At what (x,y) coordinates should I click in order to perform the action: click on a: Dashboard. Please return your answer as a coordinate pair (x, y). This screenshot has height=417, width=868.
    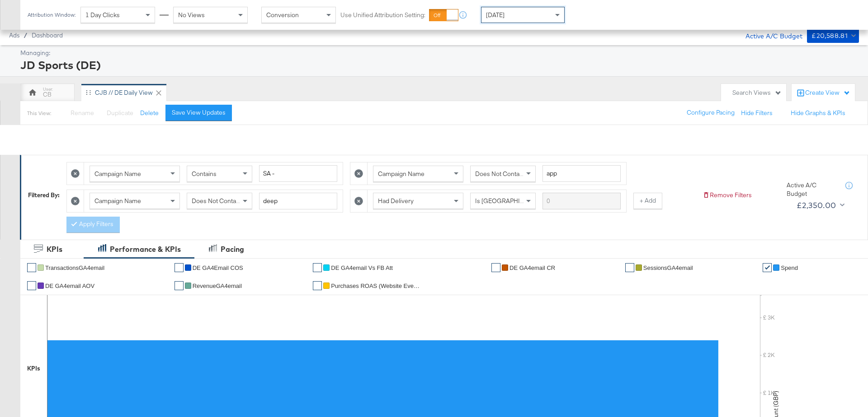
    Looking at the image, I should click on (47, 35).